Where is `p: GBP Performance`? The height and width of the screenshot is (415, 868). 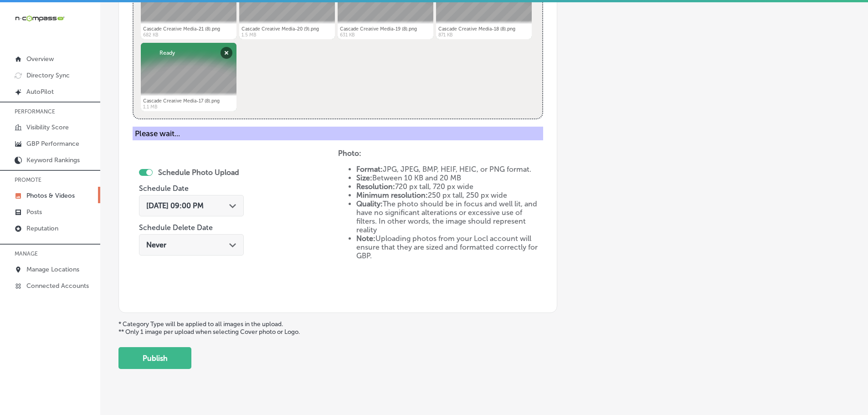 p: GBP Performance is located at coordinates (53, 144).